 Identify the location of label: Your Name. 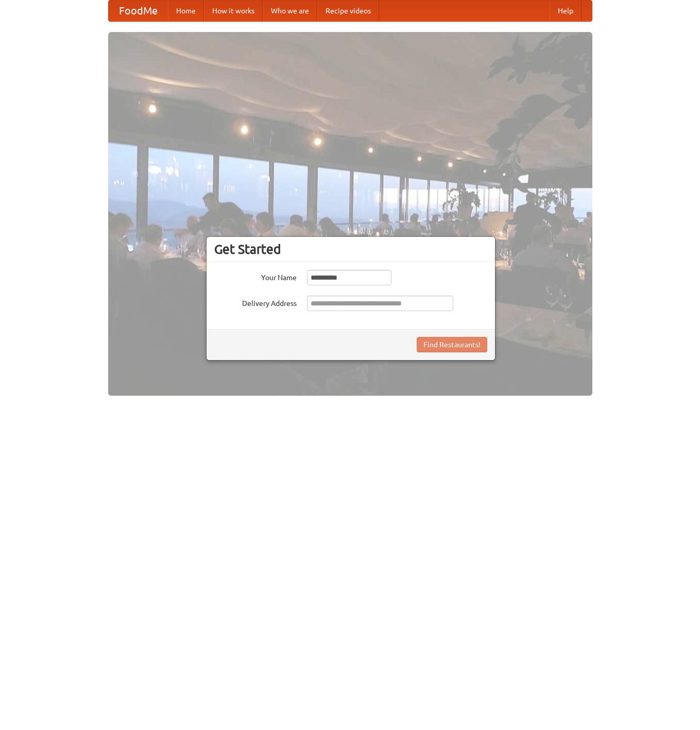
(256, 276).